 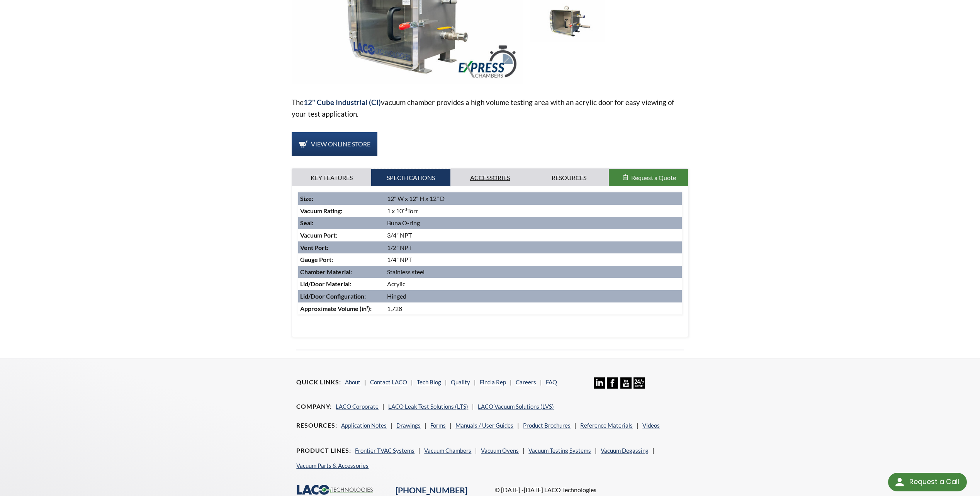 I want to click on strong: Size, so click(x=306, y=198).